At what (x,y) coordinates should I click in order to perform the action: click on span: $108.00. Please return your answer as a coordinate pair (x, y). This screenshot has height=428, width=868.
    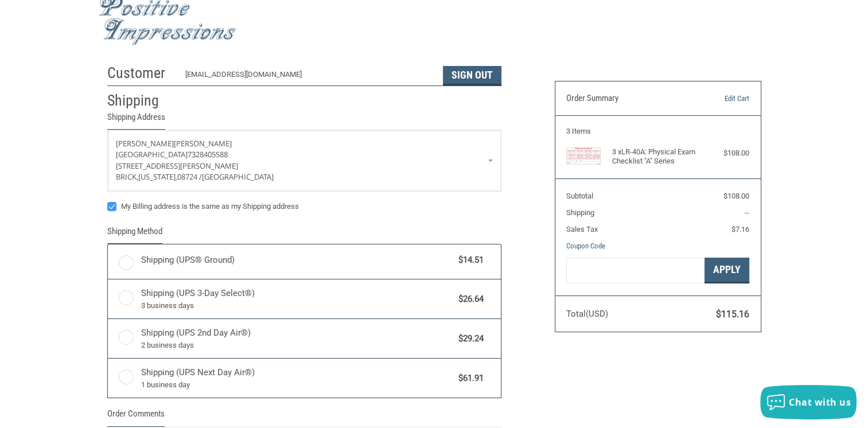
    Looking at the image, I should click on (736, 196).